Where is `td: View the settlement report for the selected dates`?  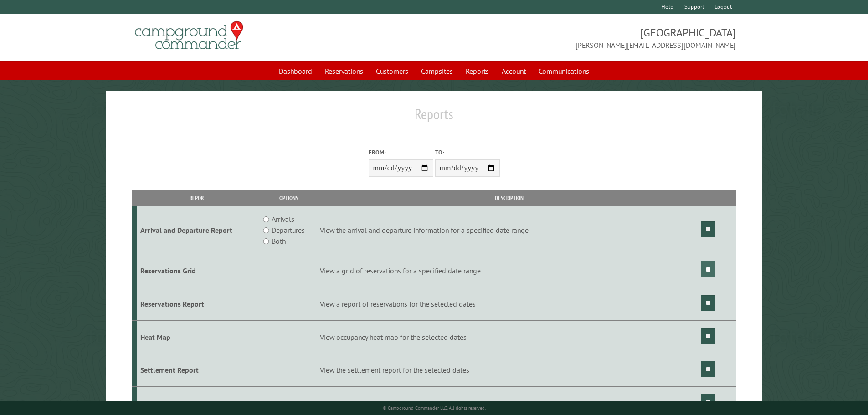
td: View the settlement report for the selected dates is located at coordinates (509, 370).